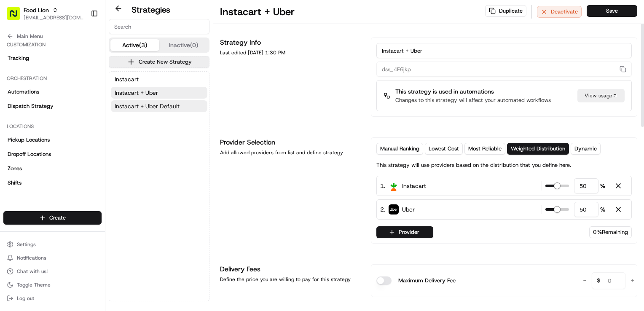 The image size is (644, 311). I want to click on div: Customization, so click(52, 44).